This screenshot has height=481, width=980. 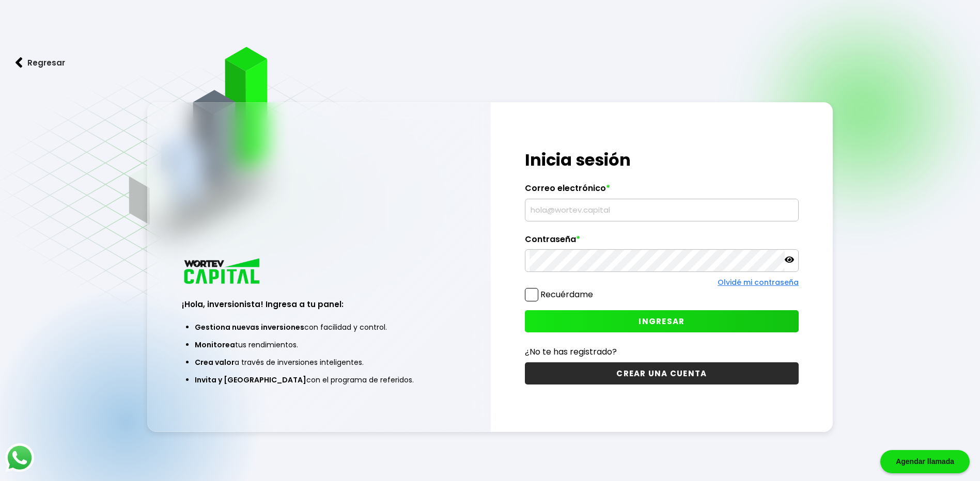 What do you see at coordinates (319, 345) in the screenshot?
I see `li: tus rendimientos.` at bounding box center [319, 345].